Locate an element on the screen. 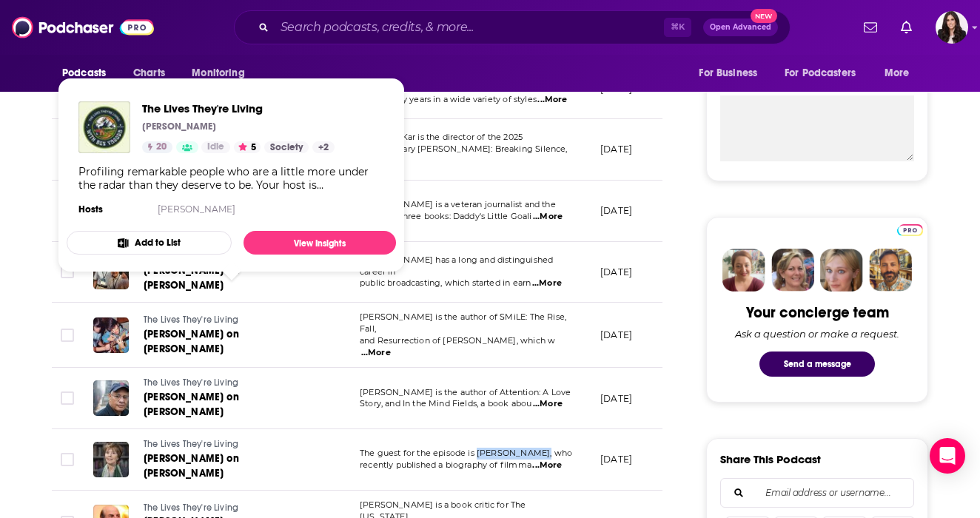  button: Add to List is located at coordinates (149, 243).